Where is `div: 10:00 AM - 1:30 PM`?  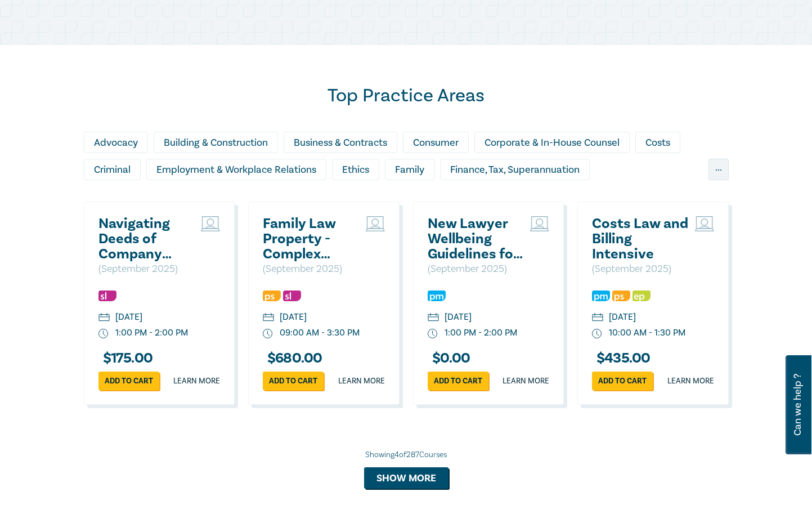 div: 10:00 AM - 1:30 PM is located at coordinates (648, 333).